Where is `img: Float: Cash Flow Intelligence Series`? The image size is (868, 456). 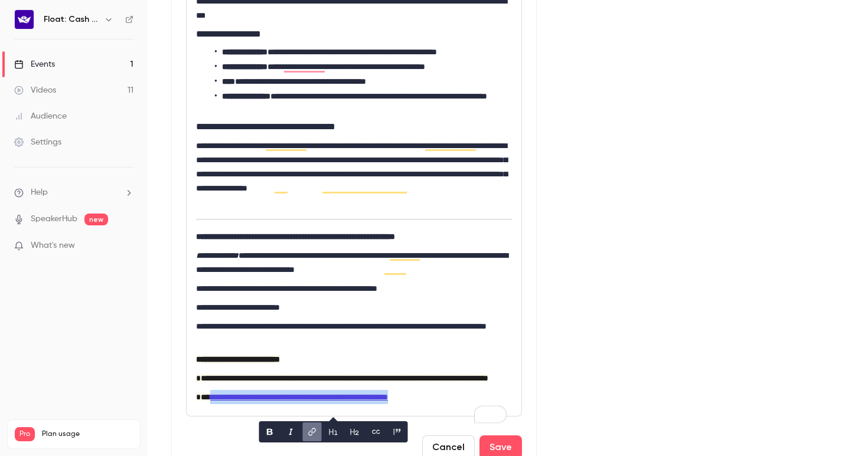 img: Float: Cash Flow Intelligence Series is located at coordinates (24, 19).